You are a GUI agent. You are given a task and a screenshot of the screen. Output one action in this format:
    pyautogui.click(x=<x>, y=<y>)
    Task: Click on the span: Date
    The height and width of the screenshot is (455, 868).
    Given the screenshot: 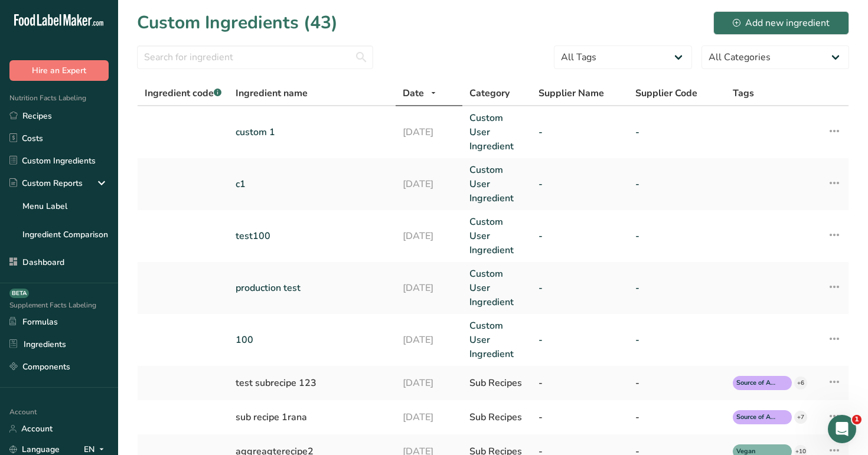 What is the action you would take?
    pyautogui.click(x=413, y=93)
    